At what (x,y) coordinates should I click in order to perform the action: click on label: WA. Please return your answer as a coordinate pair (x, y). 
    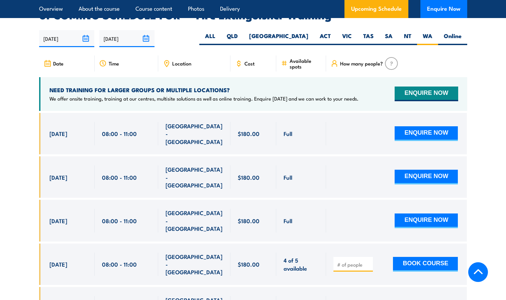
    Looking at the image, I should click on (427, 38).